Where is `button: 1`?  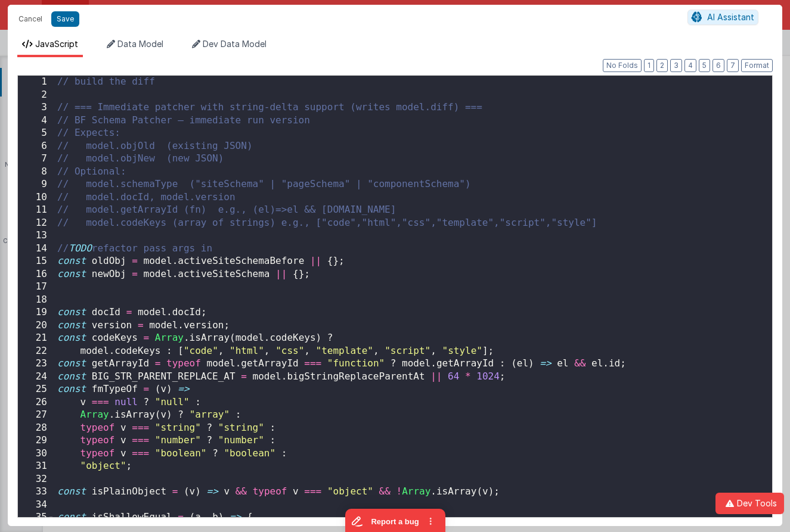 button: 1 is located at coordinates (649, 66).